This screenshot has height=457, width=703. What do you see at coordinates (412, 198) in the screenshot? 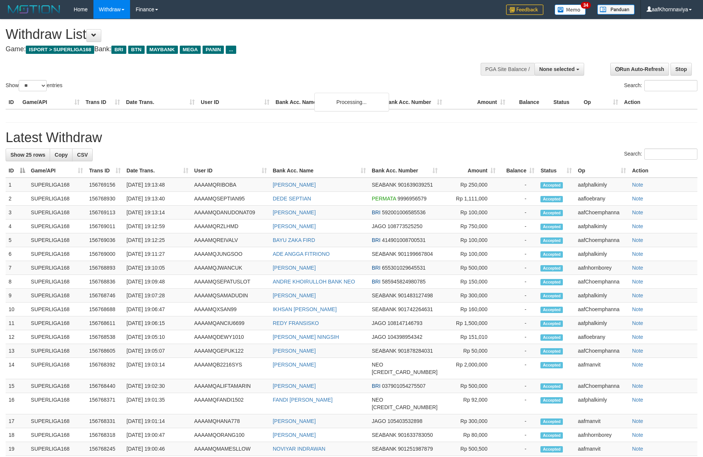
I see `span: Copy 9996956579 to clipboard` at bounding box center [412, 198].